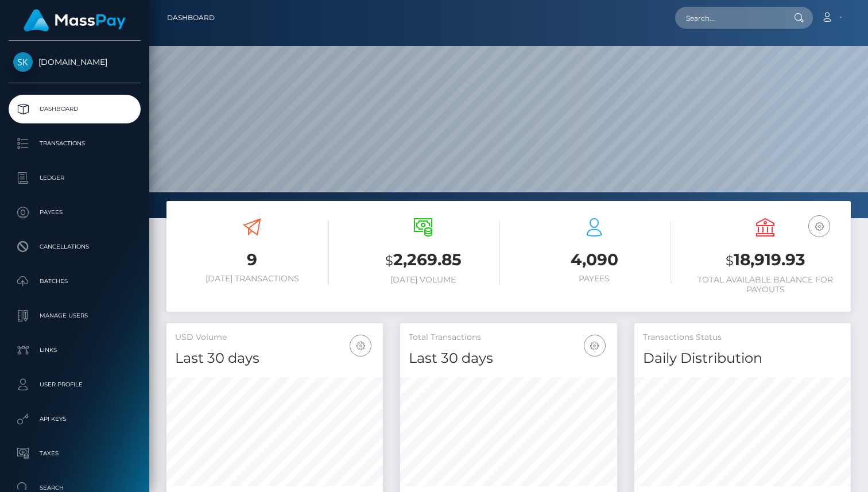 The width and height of the screenshot is (868, 492). Describe the element at coordinates (74, 281) in the screenshot. I see `p: Batches` at that location.